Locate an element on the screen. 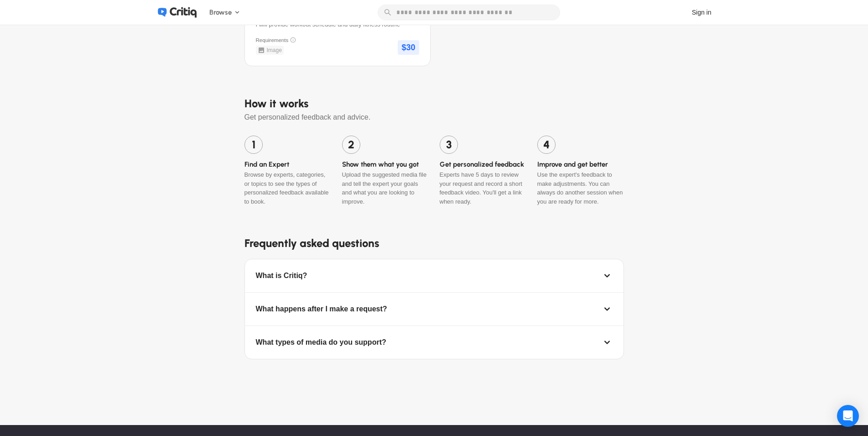 The width and height of the screenshot is (868, 436). span: Frequently asked questions is located at coordinates (434, 243).